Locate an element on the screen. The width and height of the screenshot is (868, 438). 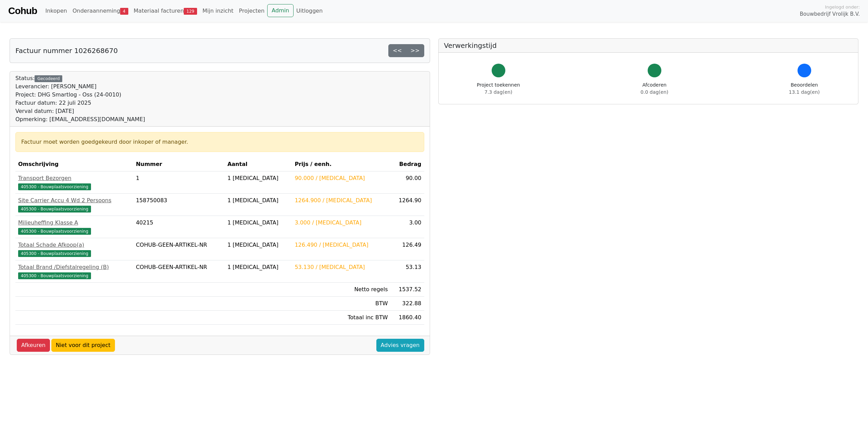
div: Transport Bezorgen is located at coordinates (74, 178).